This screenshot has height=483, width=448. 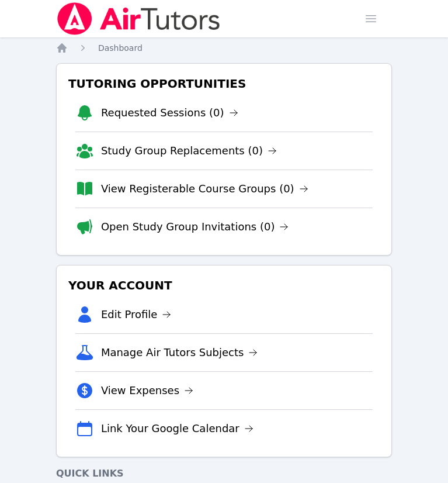 I want to click on a: Dashboard, so click(x=120, y=48).